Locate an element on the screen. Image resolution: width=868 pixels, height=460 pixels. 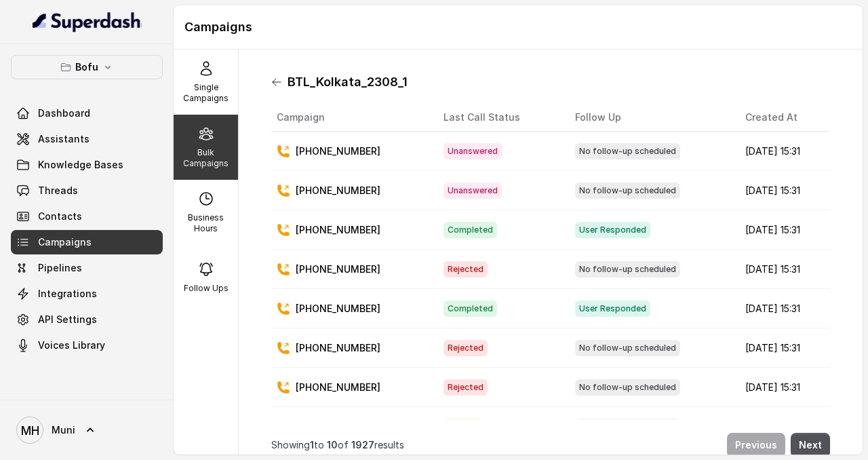
span: Integrations is located at coordinates (67, 294).